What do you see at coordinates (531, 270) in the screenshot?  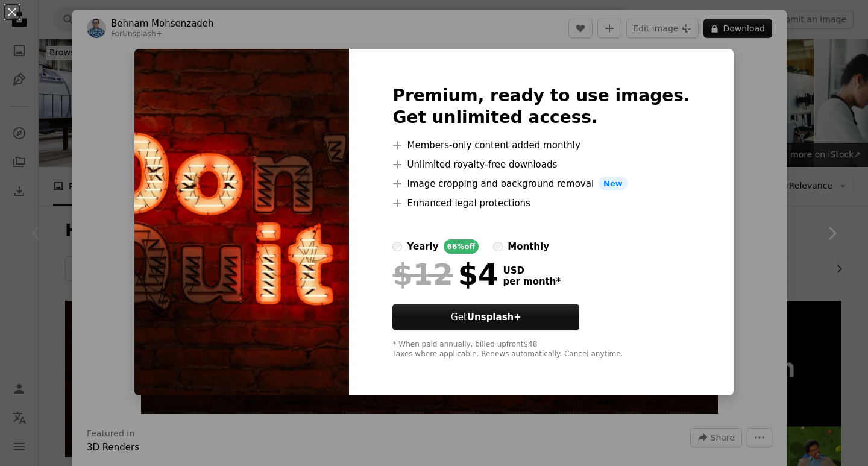 I see `span: USD` at bounding box center [531, 270].